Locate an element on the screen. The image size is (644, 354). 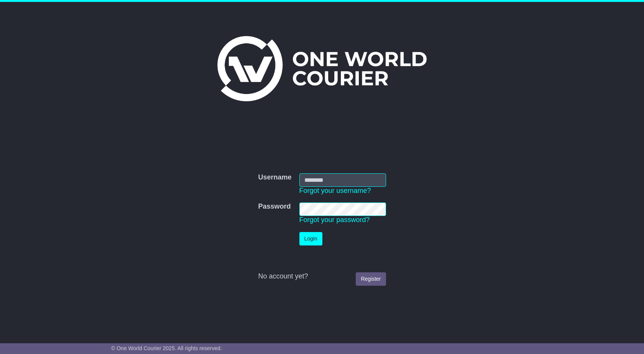
img: One World is located at coordinates (322, 69).